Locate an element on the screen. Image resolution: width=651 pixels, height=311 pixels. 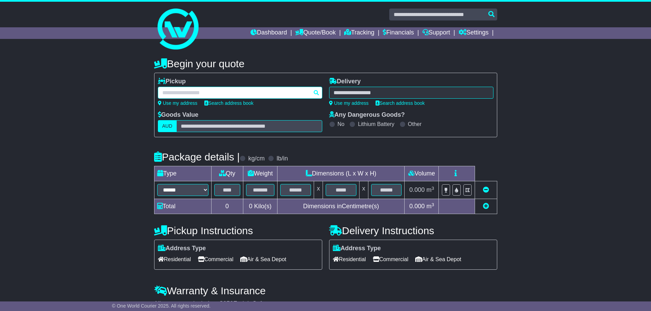
a: Tracking is located at coordinates (359, 33).